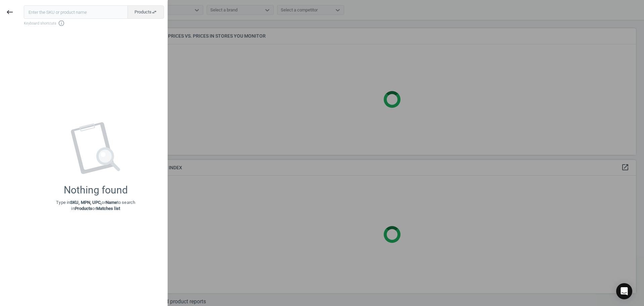 The width and height of the screenshot is (644, 306). What do you see at coordinates (86, 202) in the screenshot?
I see `strong: SKU, MPN, UPC,` at bounding box center [86, 202].